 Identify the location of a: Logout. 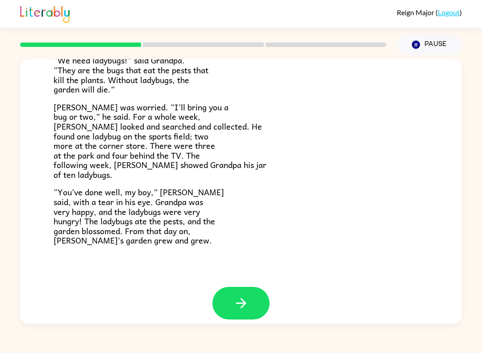
(449, 12).